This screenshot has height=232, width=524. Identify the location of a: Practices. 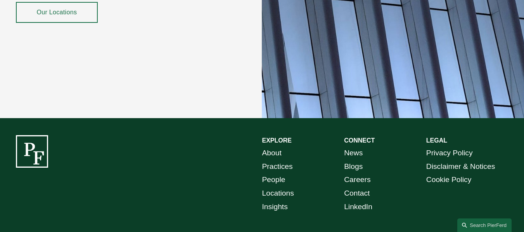
(277, 167).